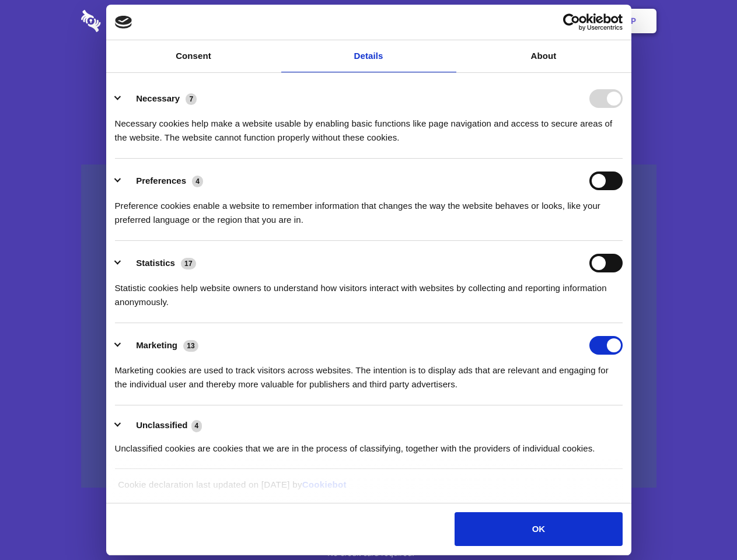  Describe the element at coordinates (156, 344) in the screenshot. I see `label: Marketing` at that location.